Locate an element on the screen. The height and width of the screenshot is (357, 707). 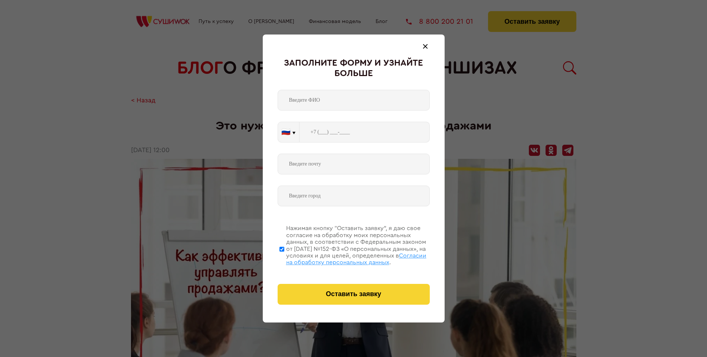
input: Введите почту is located at coordinates (354, 164).